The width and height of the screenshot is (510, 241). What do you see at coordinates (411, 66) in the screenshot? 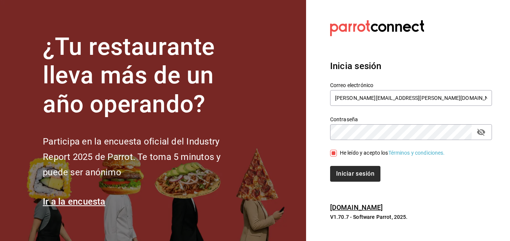
I see `h3: Inicia sesión` at bounding box center [411, 66].